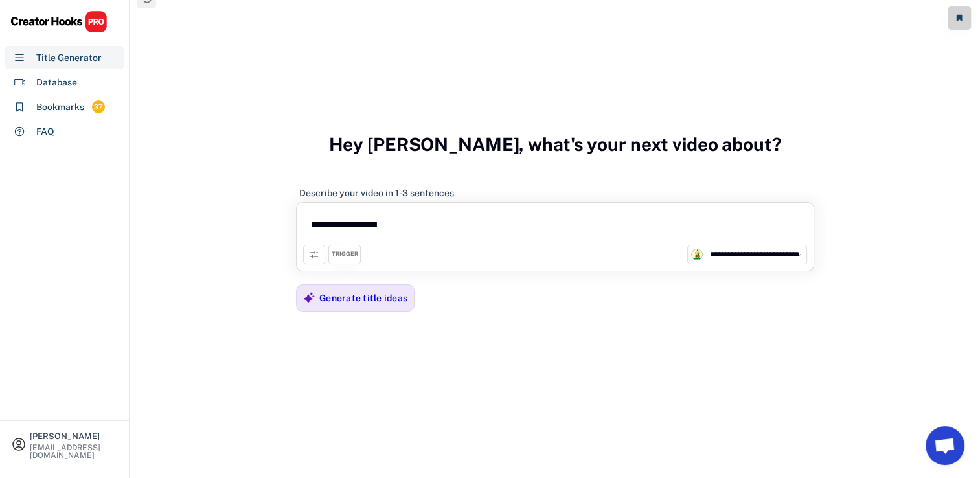  What do you see at coordinates (56, 82) in the screenshot?
I see `div: Database` at bounding box center [56, 82].